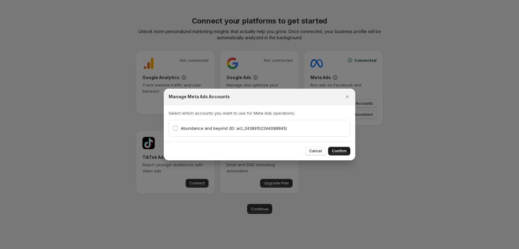 The image size is (519, 249). I want to click on h2: Manage Meta Ads Accounts, so click(199, 97).